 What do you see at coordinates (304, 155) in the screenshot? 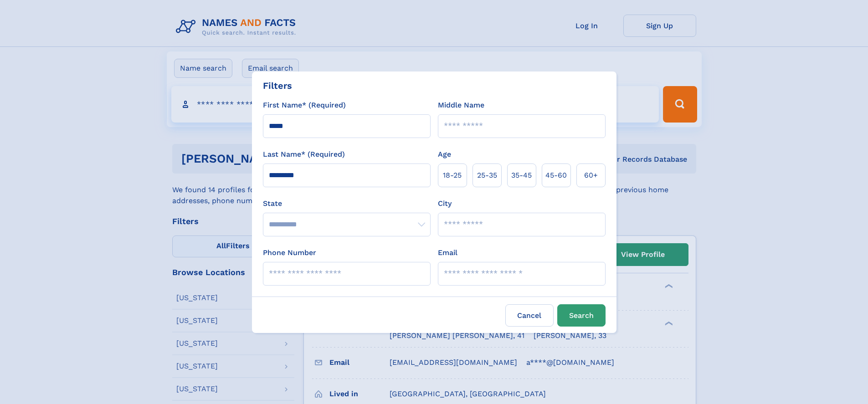
I see `label: Last Name* (Required)` at bounding box center [304, 155].